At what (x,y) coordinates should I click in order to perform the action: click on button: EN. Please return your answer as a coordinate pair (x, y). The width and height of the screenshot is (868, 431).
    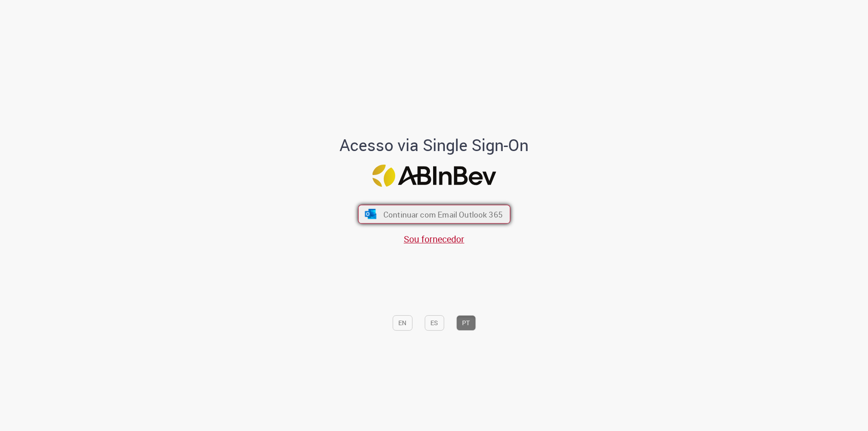
    Looking at the image, I should click on (403, 323).